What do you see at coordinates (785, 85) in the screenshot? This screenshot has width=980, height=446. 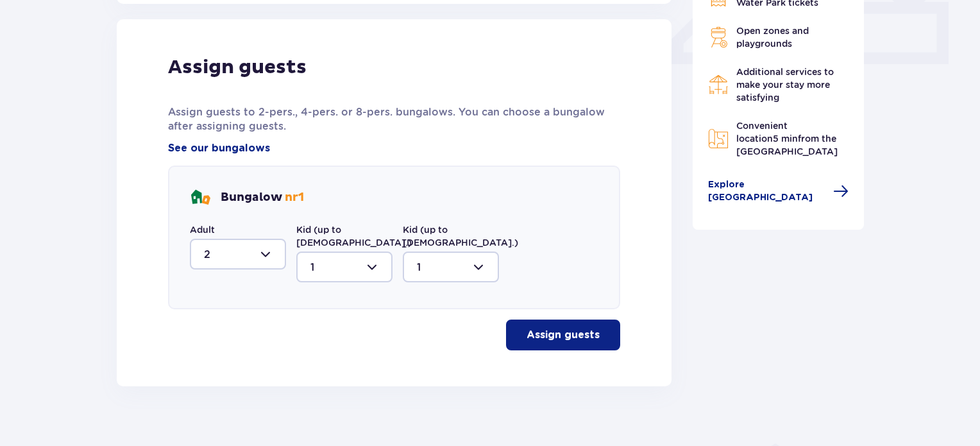 I see `span: Additional services to make your stay more satisfying` at bounding box center [785, 85].